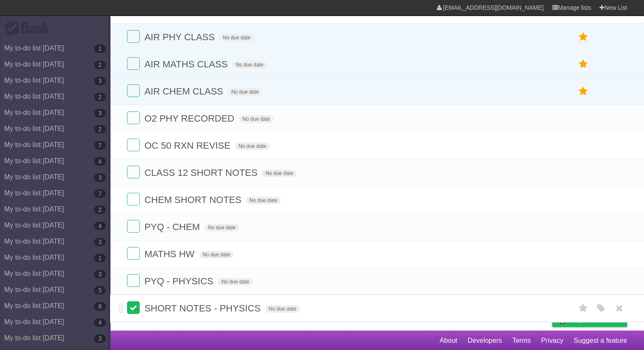 The image size is (644, 350). Describe the element at coordinates (600, 341) in the screenshot. I see `a: Suggest a feature` at that location.